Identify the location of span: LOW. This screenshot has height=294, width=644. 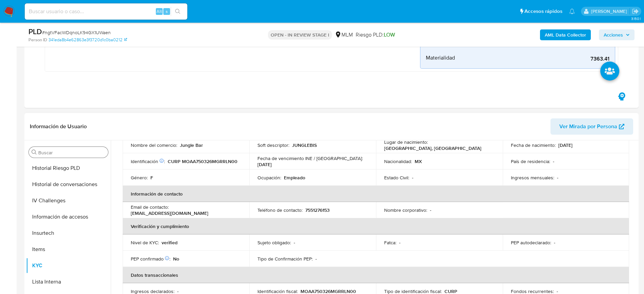
(389, 35).